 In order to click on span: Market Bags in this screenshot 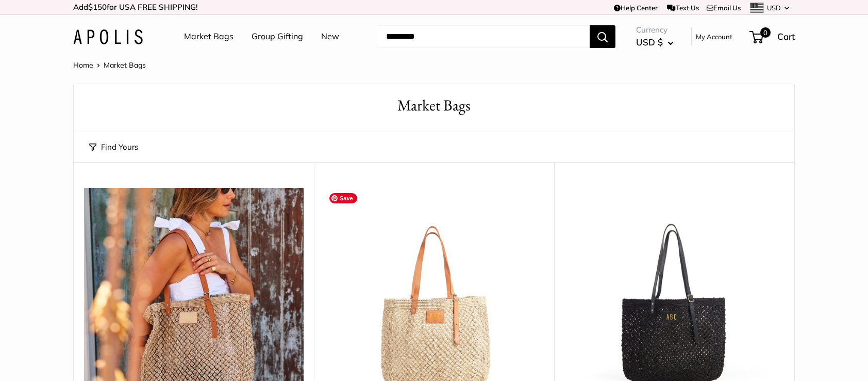, I will do `click(125, 65)`.